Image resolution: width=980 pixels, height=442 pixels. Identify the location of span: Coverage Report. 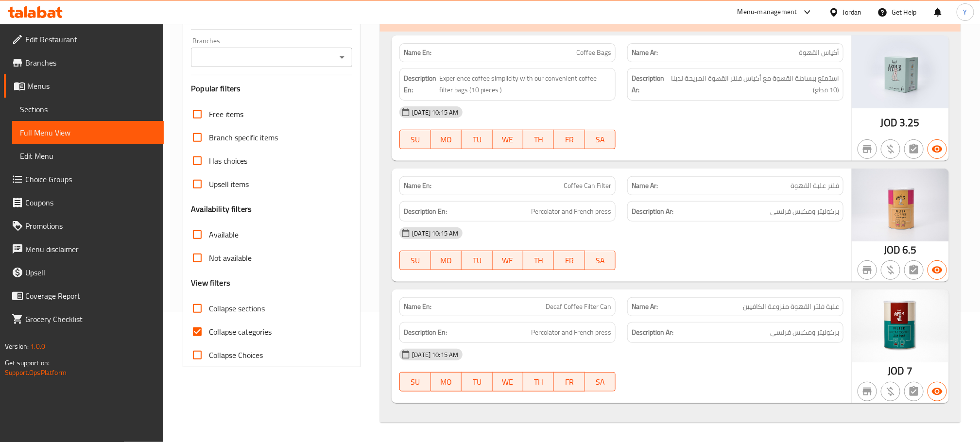
(90, 296).